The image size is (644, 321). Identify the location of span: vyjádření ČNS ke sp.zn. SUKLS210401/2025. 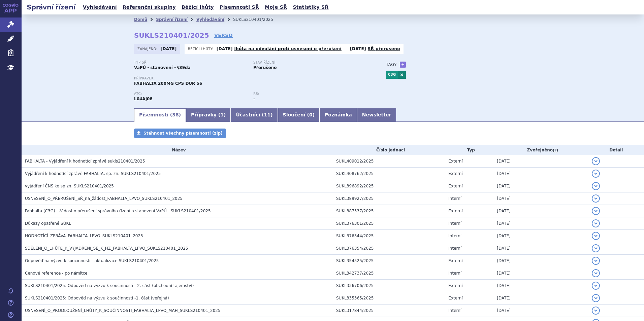
(69, 186).